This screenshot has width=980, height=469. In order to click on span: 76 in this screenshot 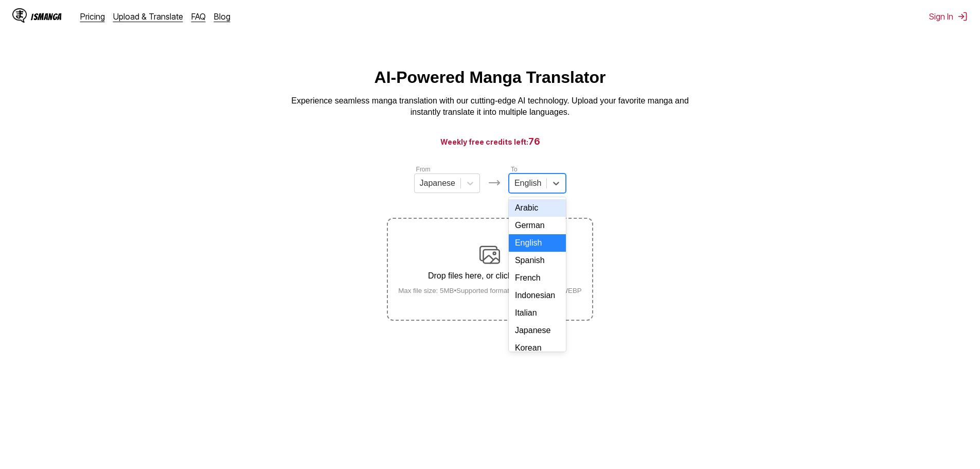, I will do `click(534, 141)`.